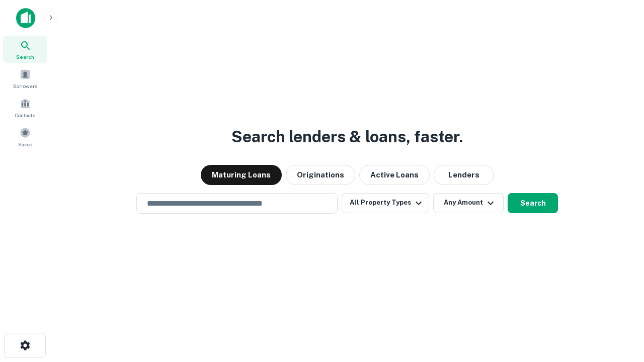 The height and width of the screenshot is (362, 644). What do you see at coordinates (25, 115) in the screenshot?
I see `span: Contacts` at bounding box center [25, 115].